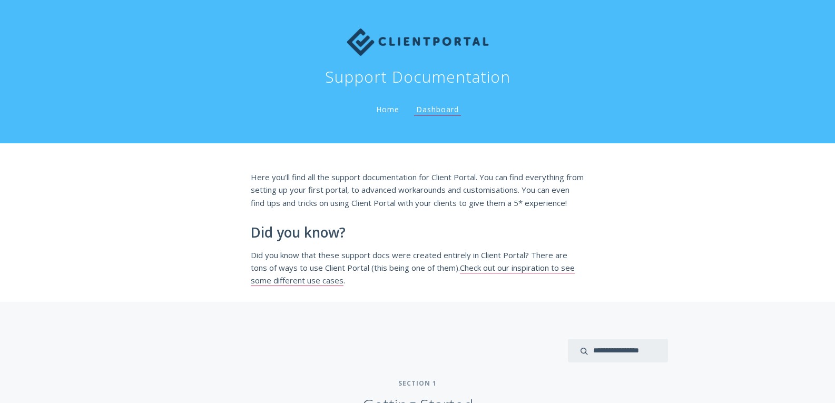 The width and height of the screenshot is (835, 403). Describe the element at coordinates (418, 77) in the screenshot. I see `h1: Support Documentation` at that location.